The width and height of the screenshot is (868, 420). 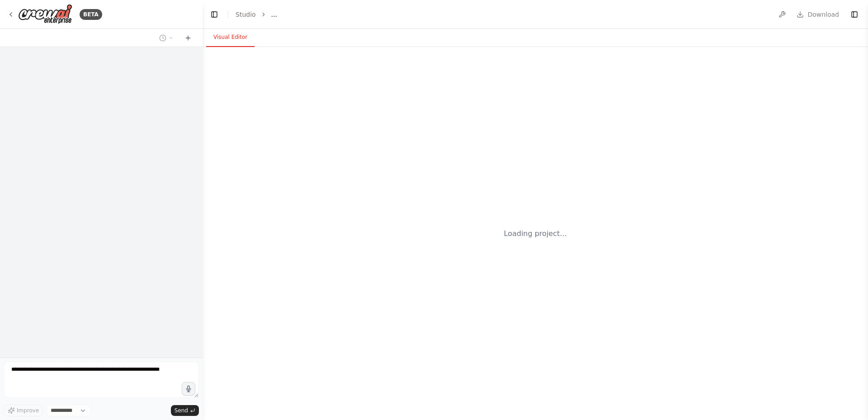 I want to click on span: Send, so click(x=181, y=411).